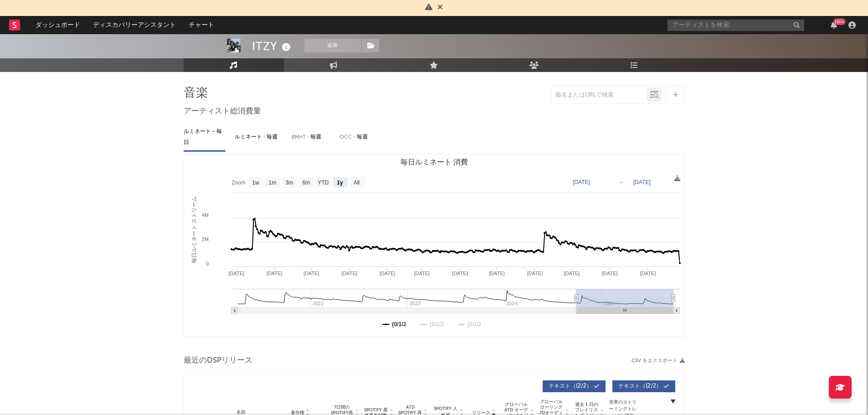 The image size is (868, 415). Describe the element at coordinates (434, 162) in the screenshot. I see `text: 毎日ルミネート 消費` at that location.